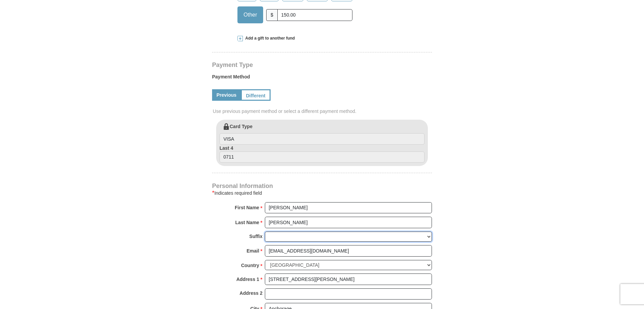  I want to click on h4: Payment Type, so click(322, 65).